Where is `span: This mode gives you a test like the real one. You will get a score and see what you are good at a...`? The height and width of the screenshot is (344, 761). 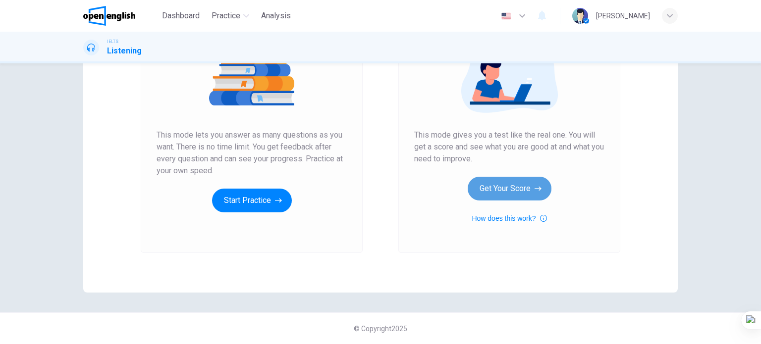 span: This mode gives you a test like the real one. You will get a score and see what you are good at a... is located at coordinates (510, 147).